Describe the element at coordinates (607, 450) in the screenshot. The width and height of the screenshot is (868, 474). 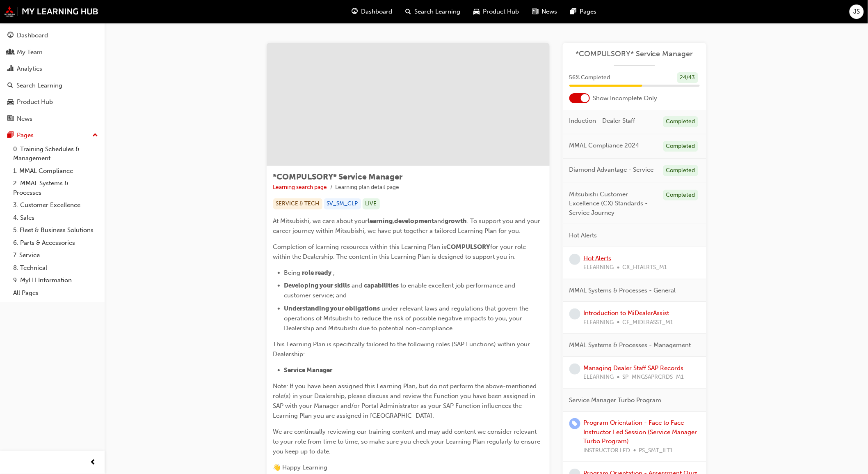
I see `span: INSTRUCTOR LED` at that location.